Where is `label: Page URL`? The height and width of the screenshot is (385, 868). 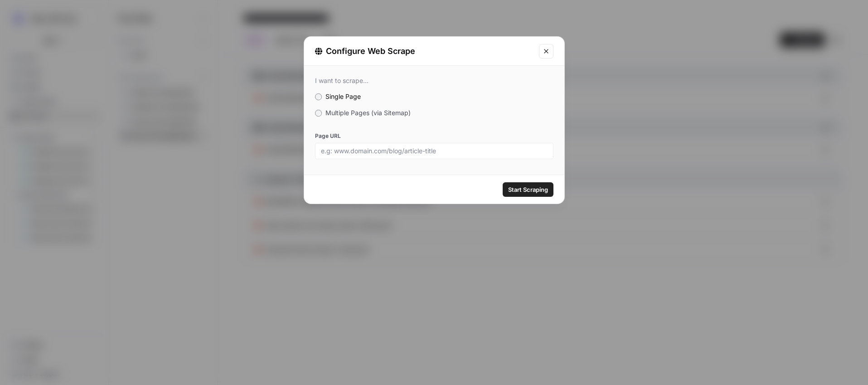 label: Page URL is located at coordinates (434, 136).